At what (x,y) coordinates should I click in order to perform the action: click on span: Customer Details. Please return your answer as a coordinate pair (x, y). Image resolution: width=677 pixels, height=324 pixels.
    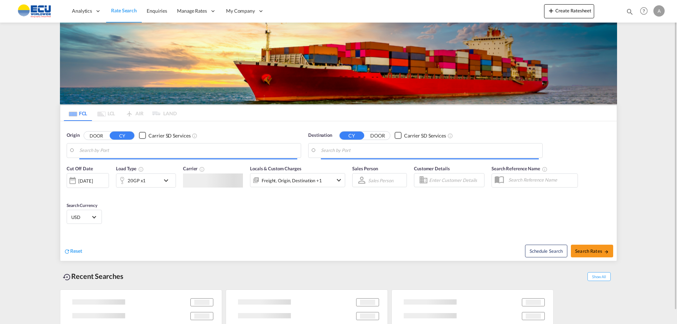
    Looking at the image, I should click on (432, 169).